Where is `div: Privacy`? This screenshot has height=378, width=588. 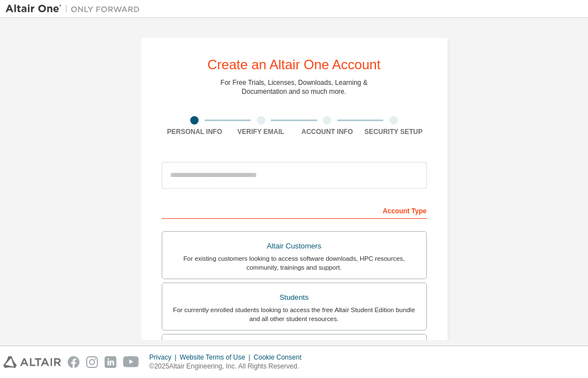
div: Privacy is located at coordinates (164, 358).